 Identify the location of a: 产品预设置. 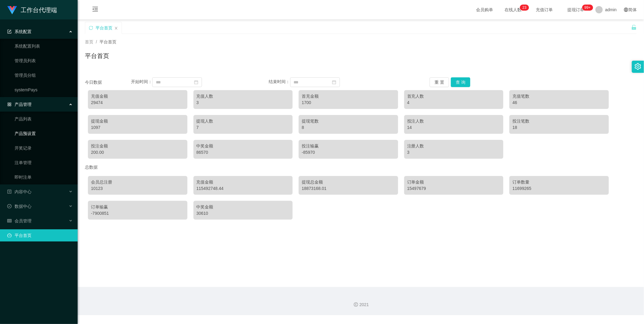
(44, 134).